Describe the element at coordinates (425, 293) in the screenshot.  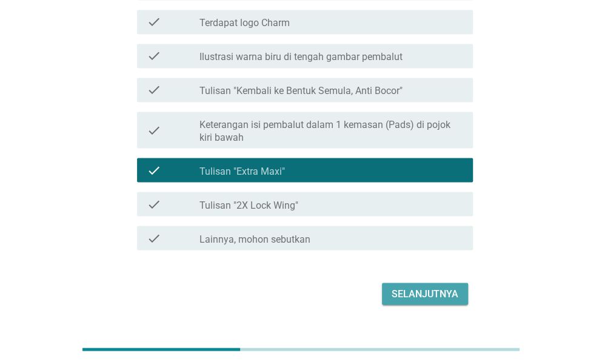
I see `button: Selanjutnya` at that location.